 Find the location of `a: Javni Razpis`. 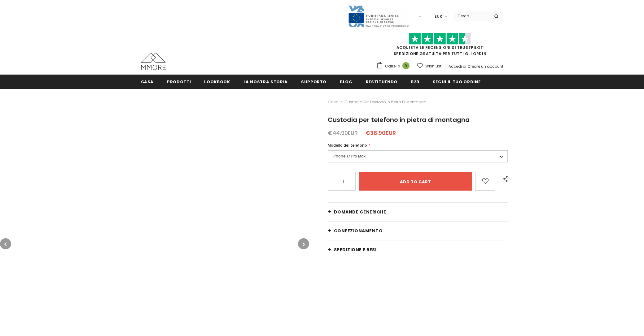

a: Javni Razpis is located at coordinates (379, 16).